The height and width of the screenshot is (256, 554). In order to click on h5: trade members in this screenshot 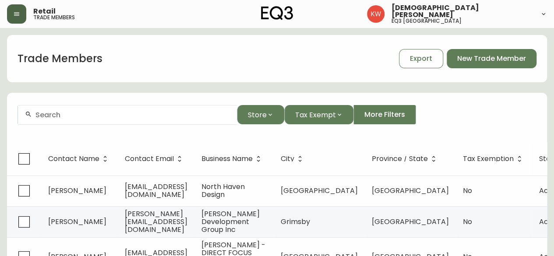, I will do `click(54, 18)`.